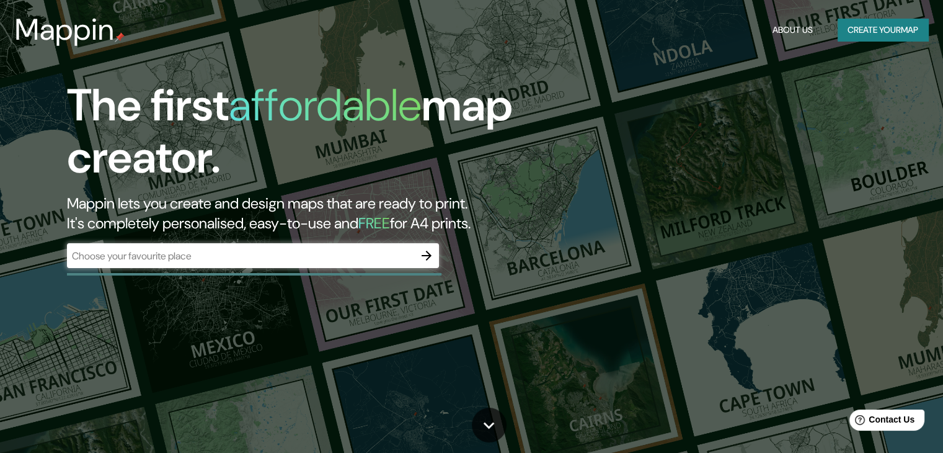 The image size is (943, 453). What do you see at coordinates (793, 30) in the screenshot?
I see `button: About Us` at bounding box center [793, 30].